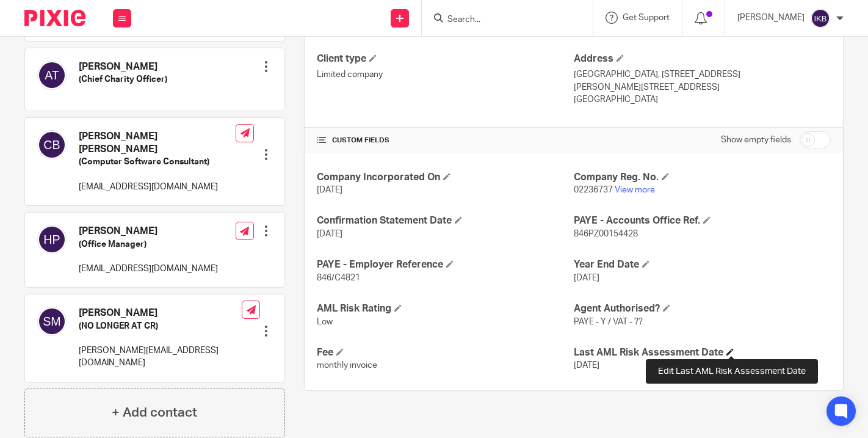 The height and width of the screenshot is (438, 868). I want to click on input: Search, so click(501, 20).